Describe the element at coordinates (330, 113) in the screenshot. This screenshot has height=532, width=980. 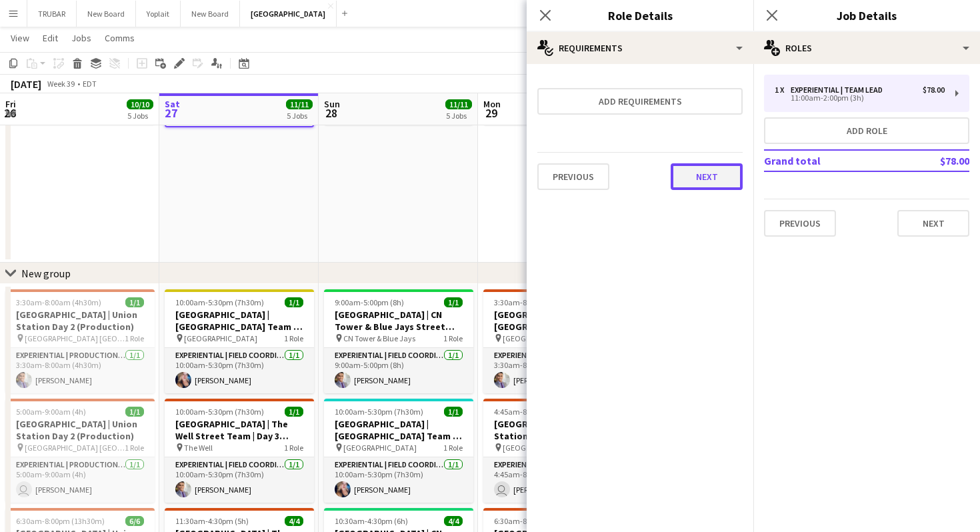
I see `span: 28` at that location.